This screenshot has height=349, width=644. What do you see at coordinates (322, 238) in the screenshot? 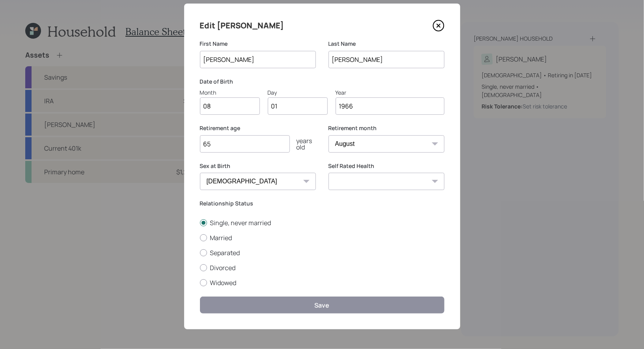
I see `label: Married` at bounding box center [322, 238].